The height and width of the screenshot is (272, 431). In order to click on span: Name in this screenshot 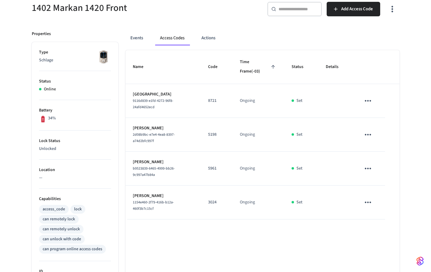, I will do `click(142, 67)`.